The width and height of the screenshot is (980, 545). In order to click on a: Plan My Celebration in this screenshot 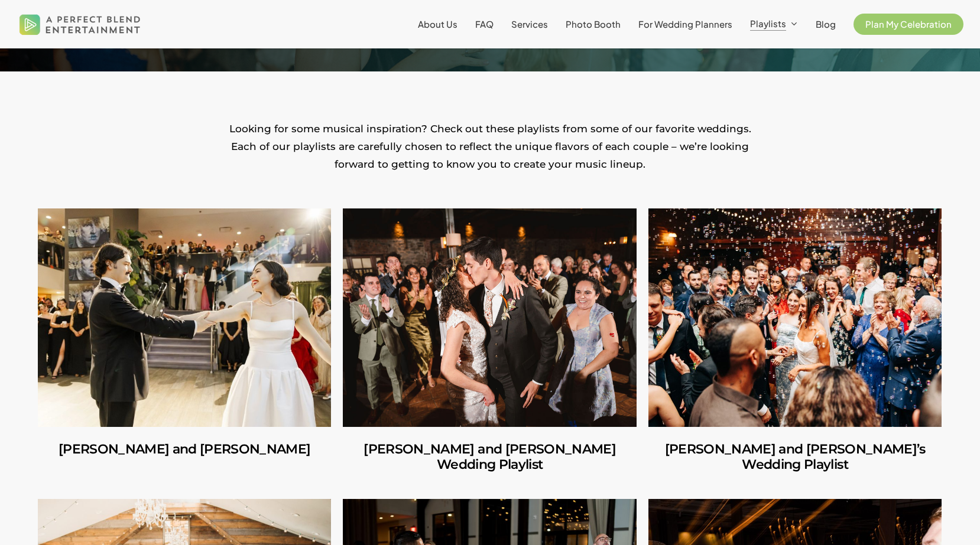, I will do `click(909, 24)`.